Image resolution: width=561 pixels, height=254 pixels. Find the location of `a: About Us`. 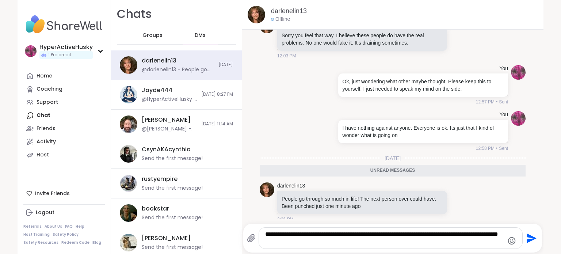

a: About Us is located at coordinates (53, 226).